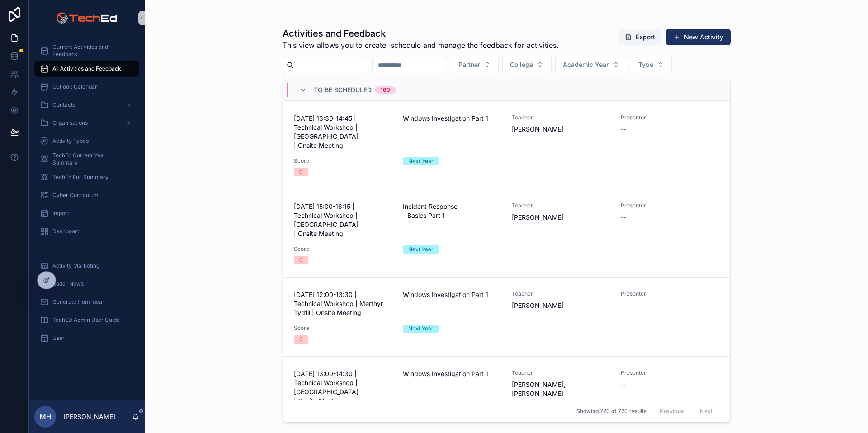  I want to click on a: Outlook Calendar, so click(87, 87).